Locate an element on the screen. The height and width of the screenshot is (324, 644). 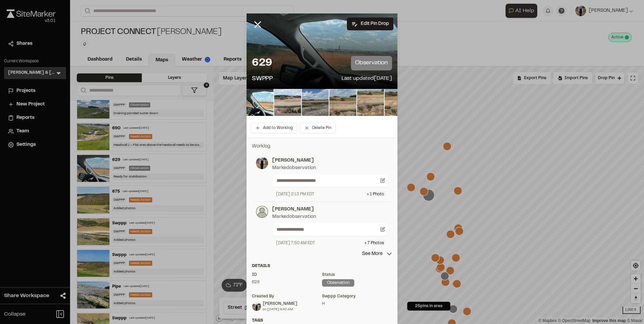
div: Created by is located at coordinates (287, 296).